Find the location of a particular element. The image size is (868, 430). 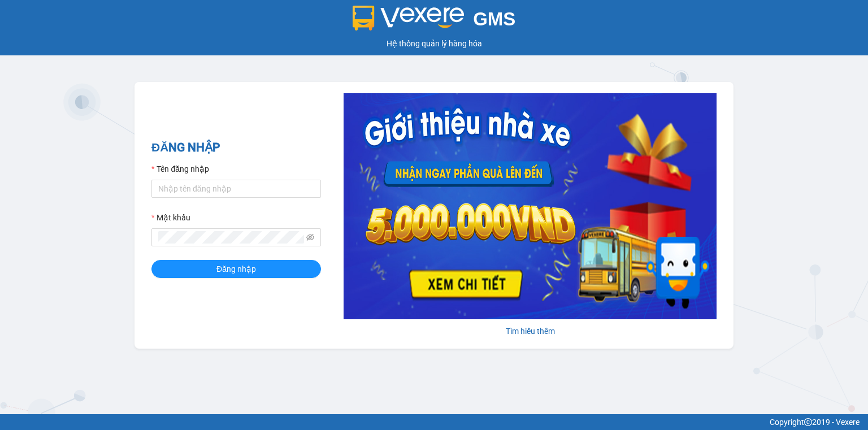

input: Tên đăng nhập is located at coordinates (236, 189).